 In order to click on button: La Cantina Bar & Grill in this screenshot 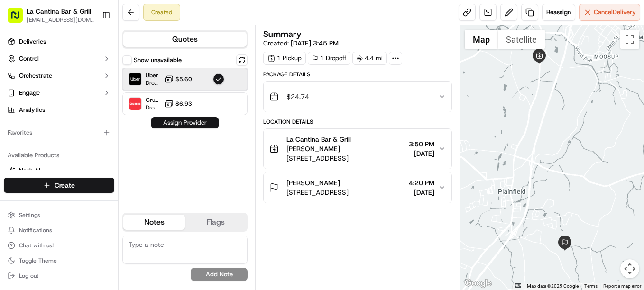, I will do `click(59, 11)`.